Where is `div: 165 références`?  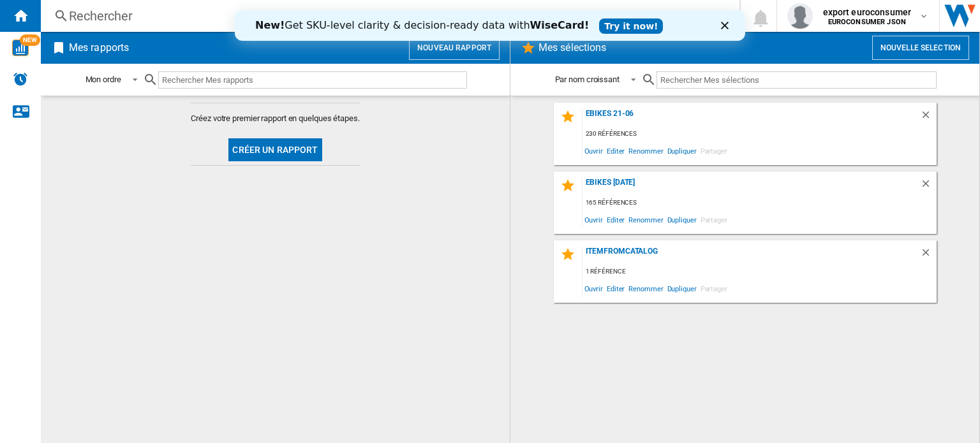 div: 165 références is located at coordinates (759, 202).